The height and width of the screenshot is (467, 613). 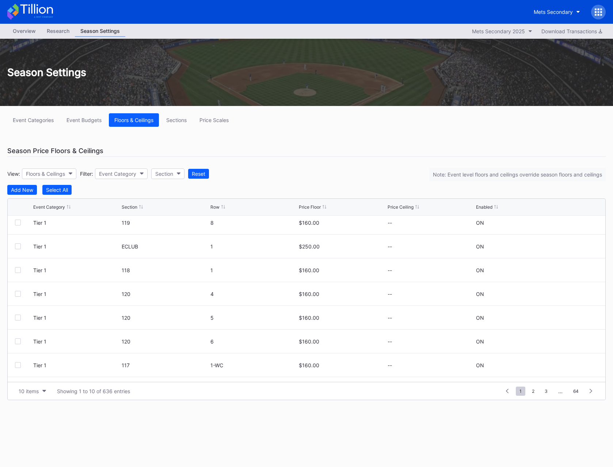 What do you see at coordinates (198, 173) in the screenshot?
I see `button: Reset` at bounding box center [198, 173].